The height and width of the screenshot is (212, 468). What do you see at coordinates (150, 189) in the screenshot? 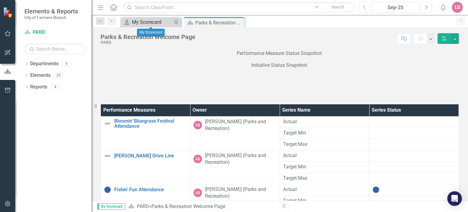
I see `a: Fishin' Fun Attendance` at bounding box center [150, 189].